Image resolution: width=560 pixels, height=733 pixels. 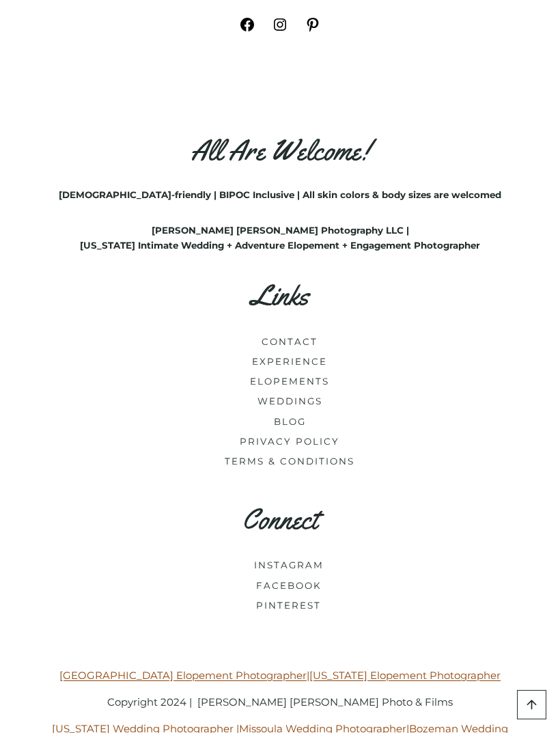 What do you see at coordinates (289, 422) in the screenshot?
I see `a: BLOG` at bounding box center [289, 422].